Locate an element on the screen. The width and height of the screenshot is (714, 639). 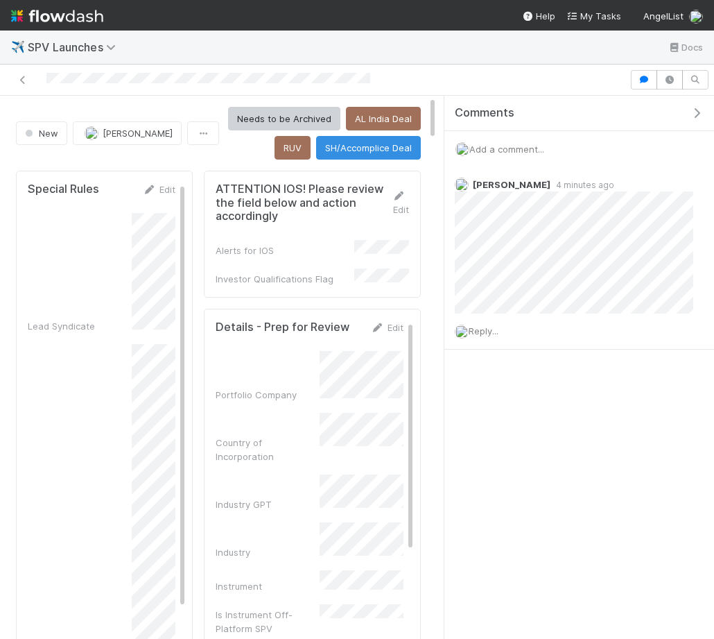
div: Portfolio Company is located at coordinates (268, 395).